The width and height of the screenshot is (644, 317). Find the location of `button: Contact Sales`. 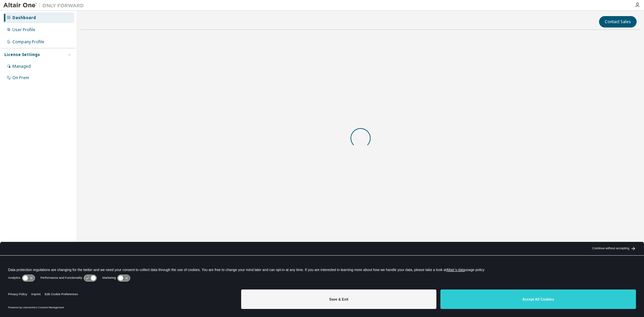

button: Contact Sales is located at coordinates (618, 22).